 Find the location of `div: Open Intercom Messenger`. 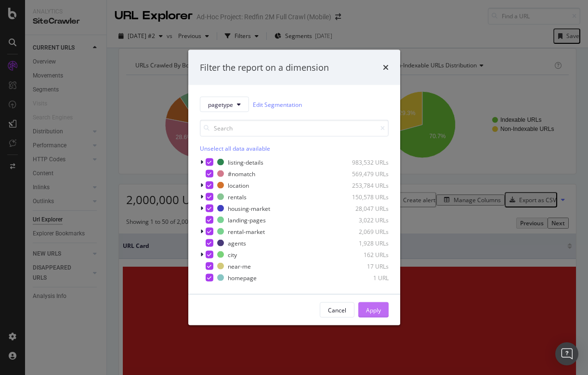

div: Open Intercom Messenger is located at coordinates (567, 354).